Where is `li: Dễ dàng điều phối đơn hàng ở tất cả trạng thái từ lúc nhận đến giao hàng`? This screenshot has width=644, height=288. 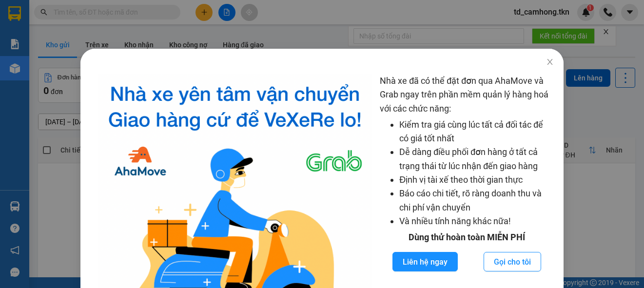
li: Dễ dàng điều phối đơn hàng ở tất cả trạng thái từ lúc nhận đến giao hàng is located at coordinates (476, 159).